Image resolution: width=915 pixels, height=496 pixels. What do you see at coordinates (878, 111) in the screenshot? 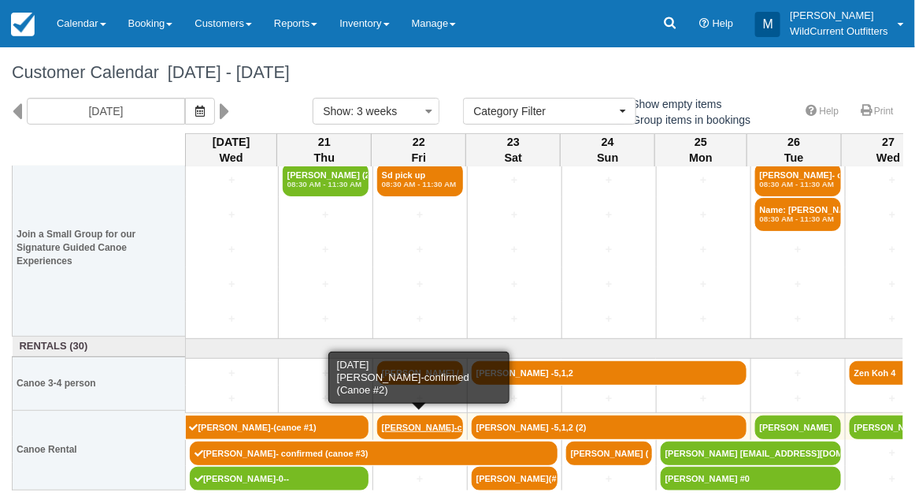
I see `a: Print` at bounding box center [878, 111].